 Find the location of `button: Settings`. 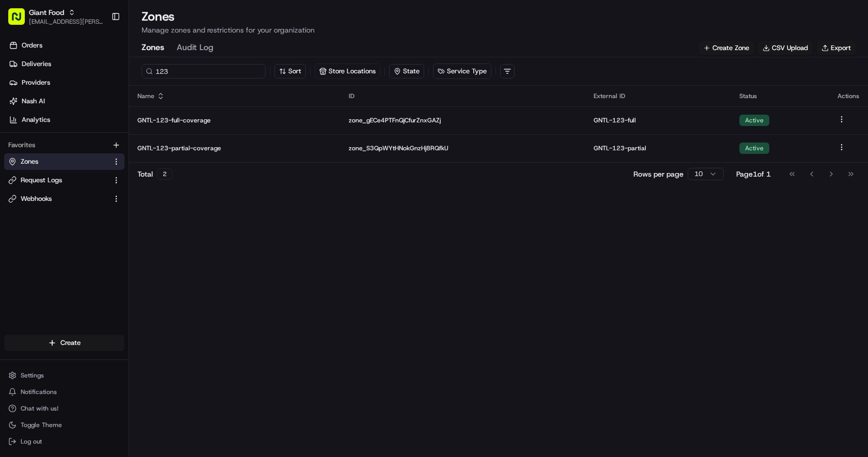

button: Settings is located at coordinates (64, 375).